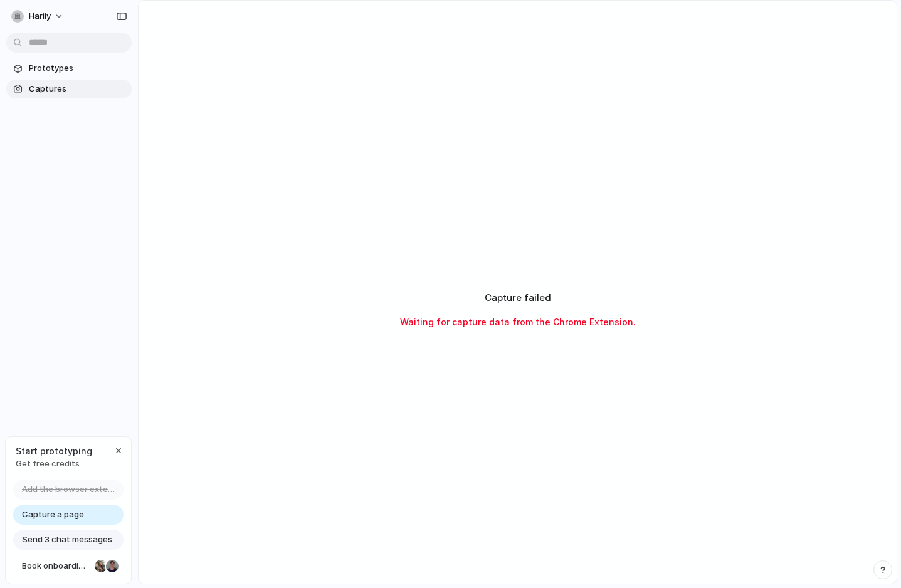 The height and width of the screenshot is (588, 901). Describe the element at coordinates (54, 451) in the screenshot. I see `span: Start prototyping` at that location.